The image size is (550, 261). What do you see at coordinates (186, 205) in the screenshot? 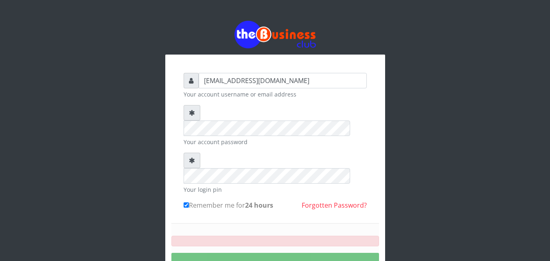
I see `input: Remember me for24 hours` at bounding box center [186, 205].